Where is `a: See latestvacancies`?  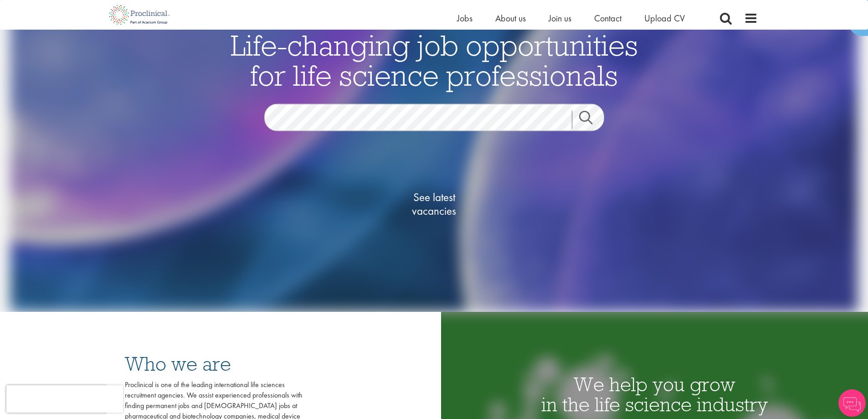
a: See latestvacancies is located at coordinates (434, 204).